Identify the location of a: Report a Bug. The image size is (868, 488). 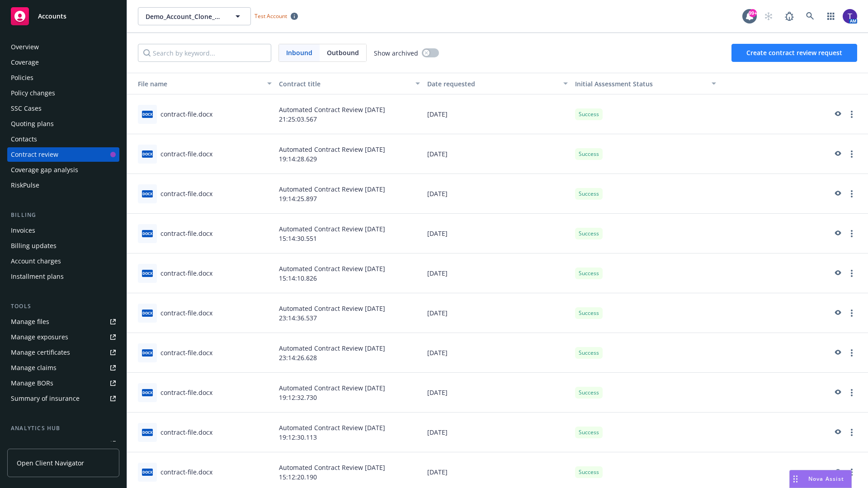
(789, 16).